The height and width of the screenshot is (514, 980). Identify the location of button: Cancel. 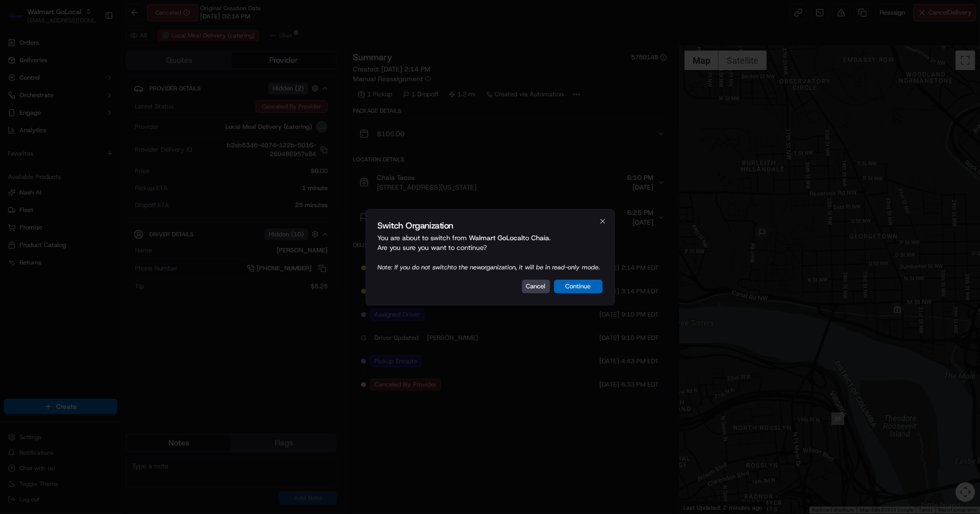
(536, 287).